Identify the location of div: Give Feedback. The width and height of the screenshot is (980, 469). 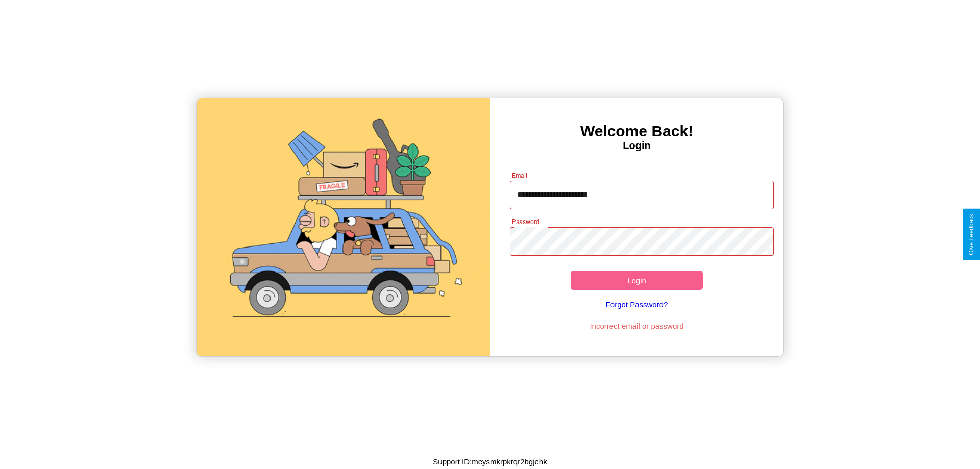
(971, 234).